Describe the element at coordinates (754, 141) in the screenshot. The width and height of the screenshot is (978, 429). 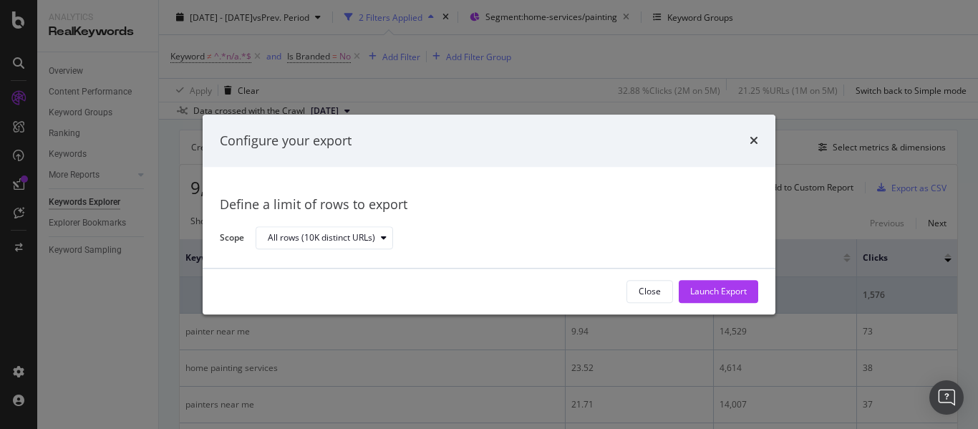
I see `div: times` at that location.